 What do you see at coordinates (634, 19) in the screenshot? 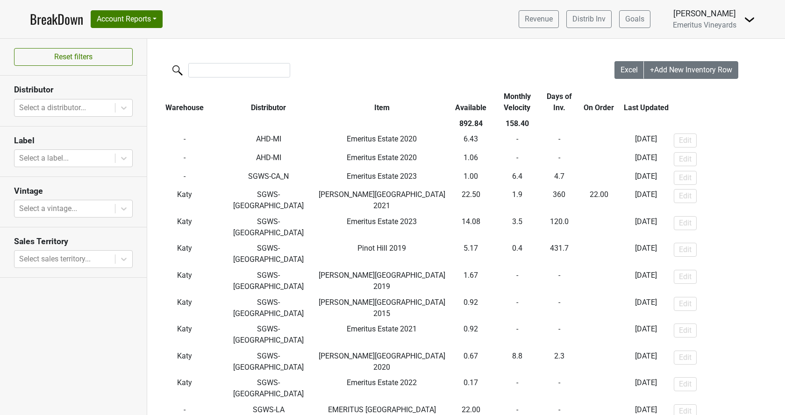
I see `a: Goals` at bounding box center [634, 19].